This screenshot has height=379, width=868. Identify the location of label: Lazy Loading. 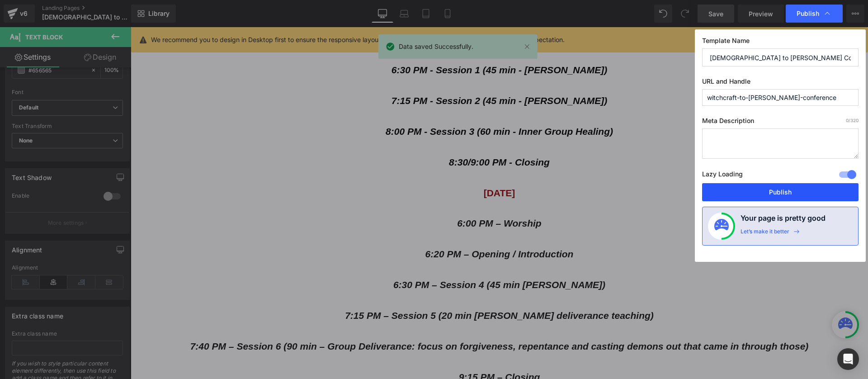
(723, 176).